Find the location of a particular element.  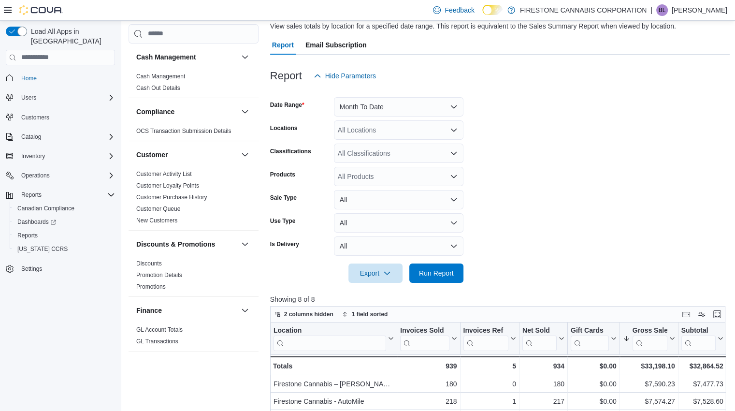

div: Totals is located at coordinates (333, 366).